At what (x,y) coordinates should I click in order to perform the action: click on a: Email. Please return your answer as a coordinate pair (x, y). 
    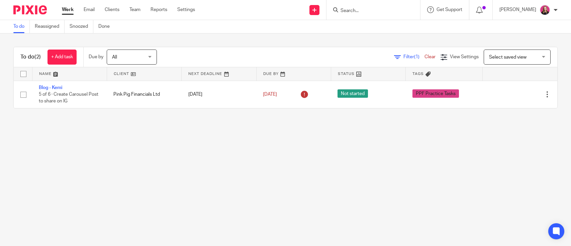
    Looking at the image, I should click on (89, 10).